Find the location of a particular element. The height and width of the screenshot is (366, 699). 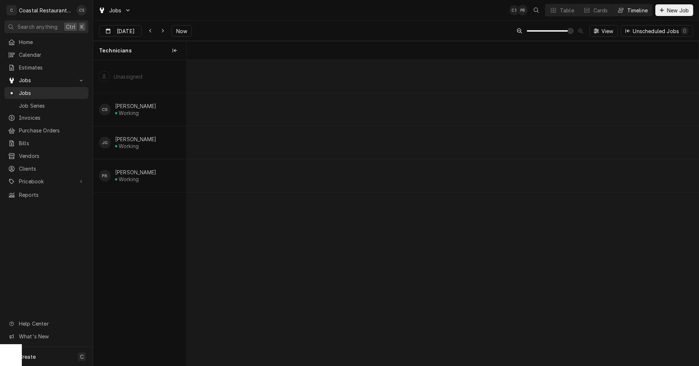

a: Bills is located at coordinates (46, 143).